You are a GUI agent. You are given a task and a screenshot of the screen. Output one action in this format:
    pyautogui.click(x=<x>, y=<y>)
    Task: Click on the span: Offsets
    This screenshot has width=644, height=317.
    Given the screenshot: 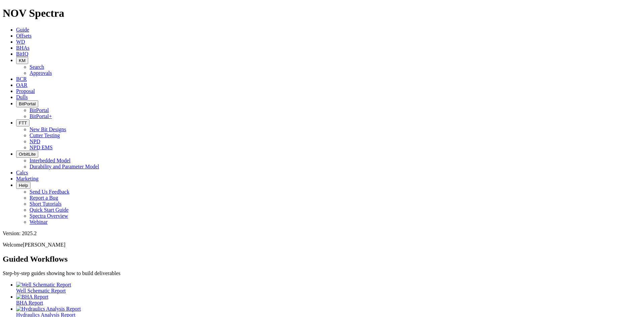 What is the action you would take?
    pyautogui.click(x=24, y=36)
    